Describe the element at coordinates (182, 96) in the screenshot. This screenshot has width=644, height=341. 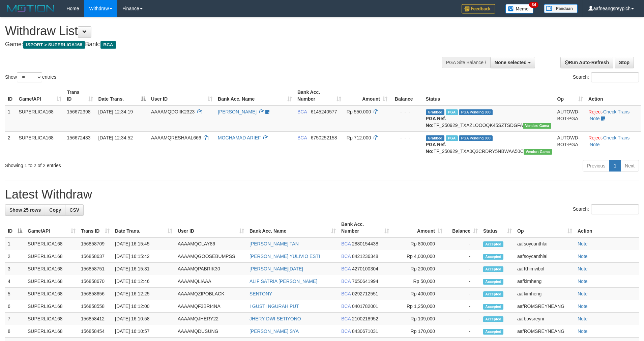
I see `th: User ID: activate to sort column ascending` at that location.